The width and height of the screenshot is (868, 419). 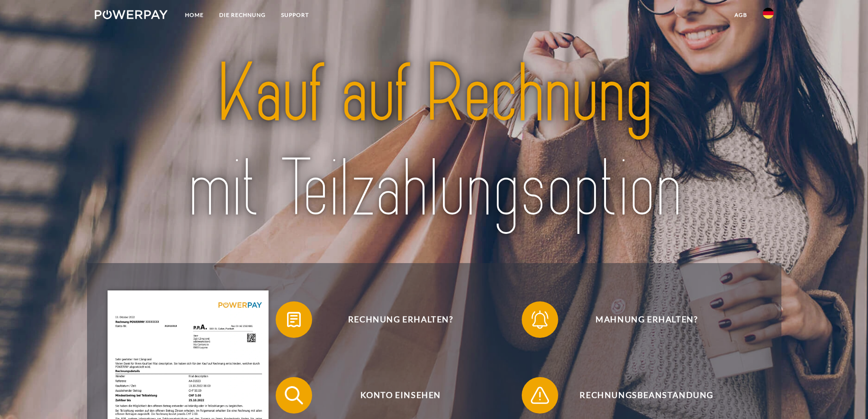 I want to click on img: title-powerpay_de.svg, so click(x=434, y=142).